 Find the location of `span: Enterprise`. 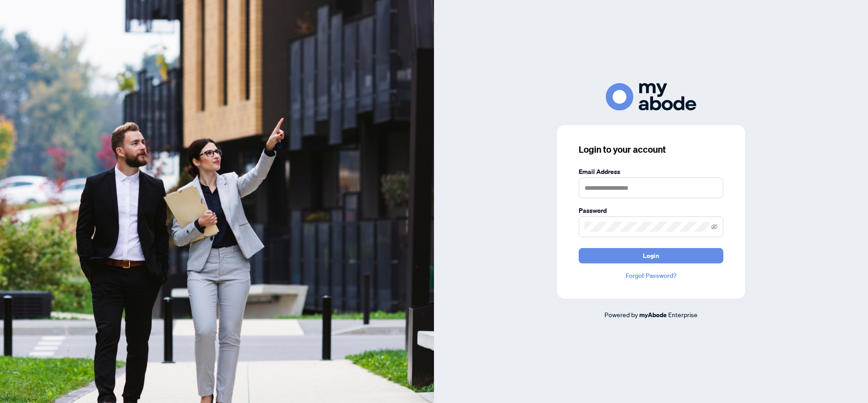

span: Enterprise is located at coordinates (683, 315).